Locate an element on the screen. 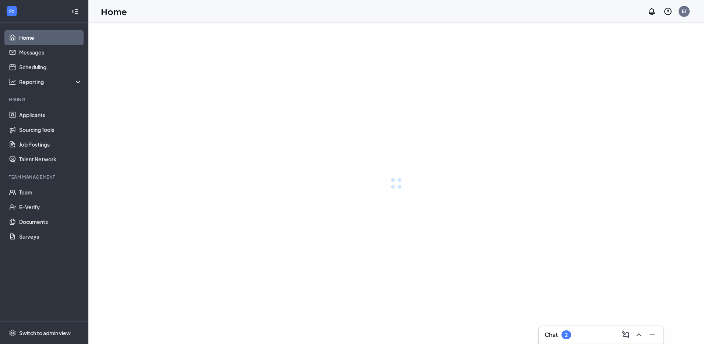 This screenshot has width=704, height=344. svg: ChevronUp is located at coordinates (639, 335).